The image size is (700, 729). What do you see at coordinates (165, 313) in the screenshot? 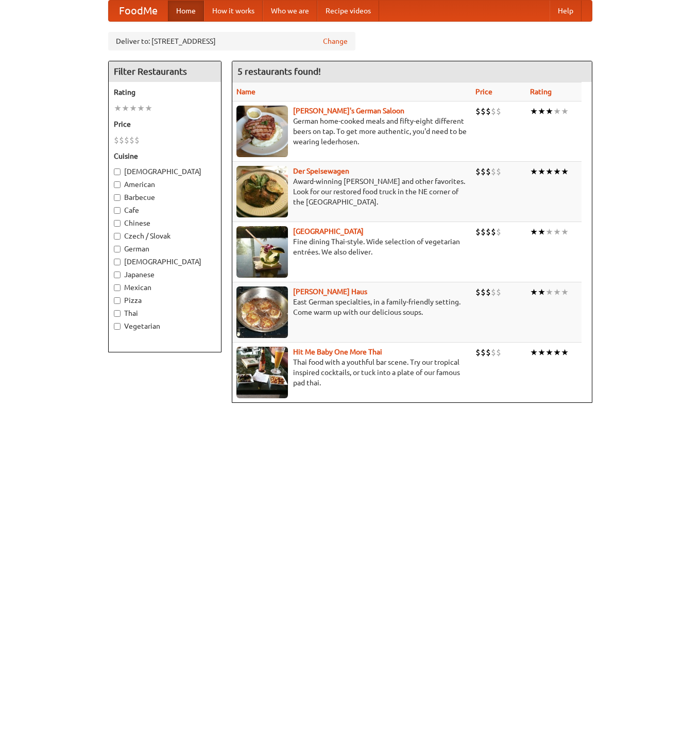
I see `label: Thai` at bounding box center [165, 313].